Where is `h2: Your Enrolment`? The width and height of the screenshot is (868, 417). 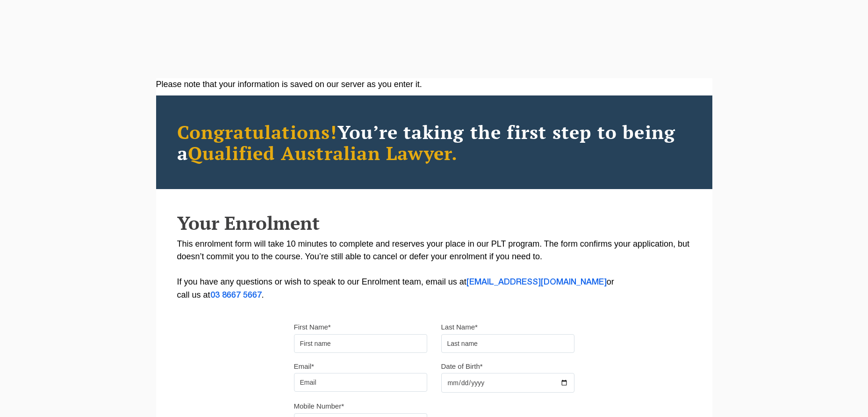
h2: Your Enrolment is located at coordinates (434, 223).